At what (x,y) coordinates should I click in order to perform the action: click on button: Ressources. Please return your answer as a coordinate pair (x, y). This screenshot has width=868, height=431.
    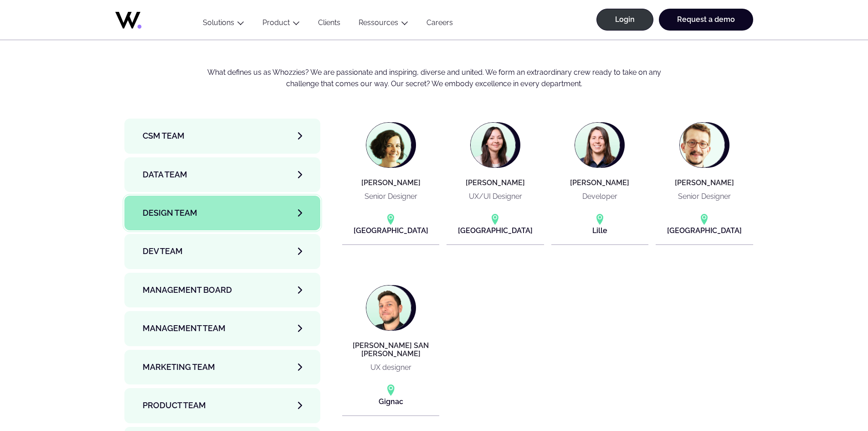
    Looking at the image, I should click on (383, 24).